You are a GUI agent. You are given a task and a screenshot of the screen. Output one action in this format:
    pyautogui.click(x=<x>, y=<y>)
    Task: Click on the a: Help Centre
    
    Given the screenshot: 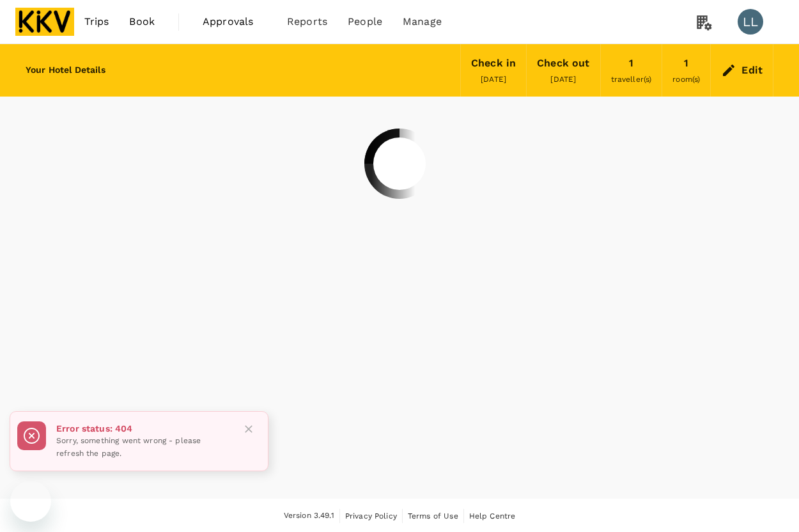 What is the action you would take?
    pyautogui.click(x=492, y=515)
    